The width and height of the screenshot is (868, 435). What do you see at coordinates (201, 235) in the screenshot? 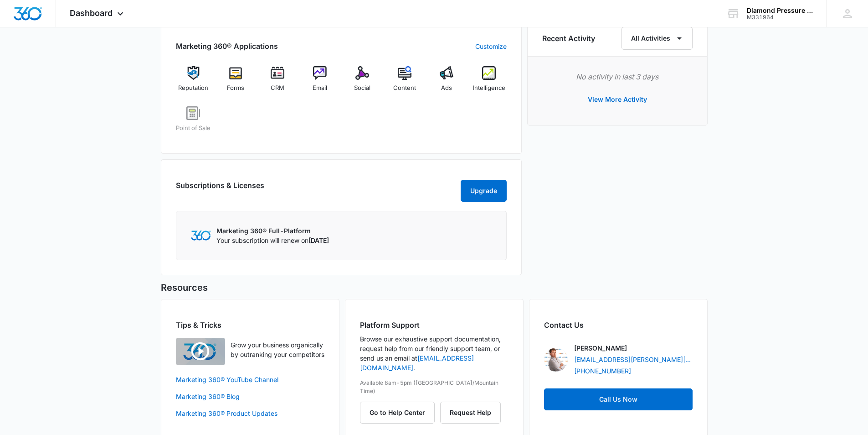
I see `img: Marketing 360 Logo` at bounding box center [201, 235].